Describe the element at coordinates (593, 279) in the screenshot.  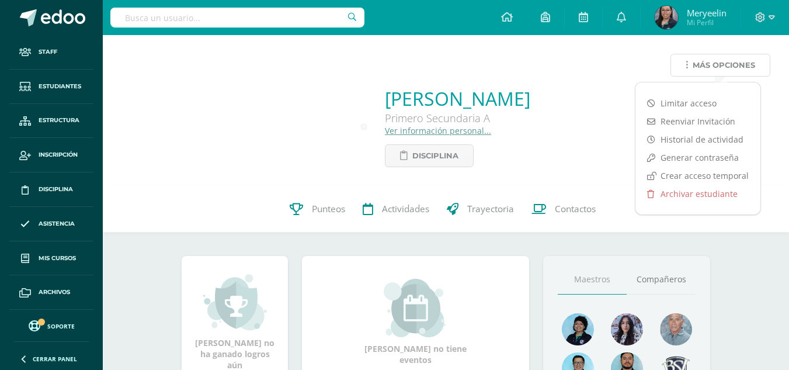
I see `a: Maestros` at that location.